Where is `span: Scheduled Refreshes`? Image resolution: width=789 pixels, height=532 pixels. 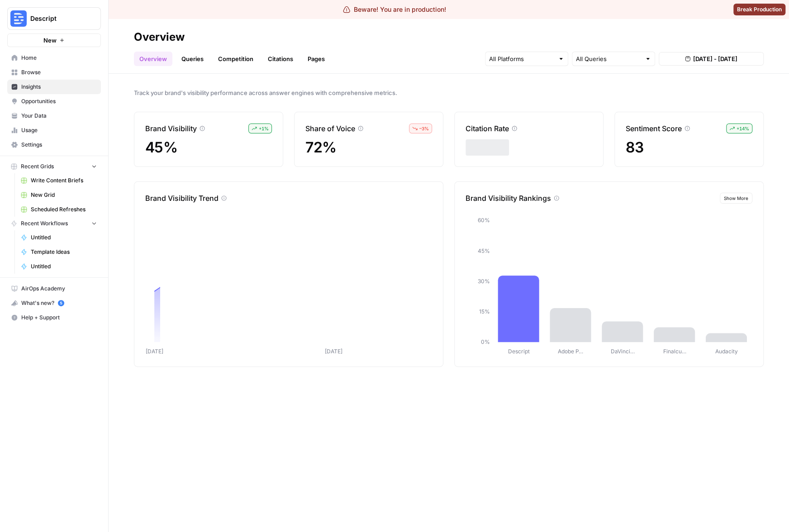 span: Scheduled Refreshes is located at coordinates (64, 210).